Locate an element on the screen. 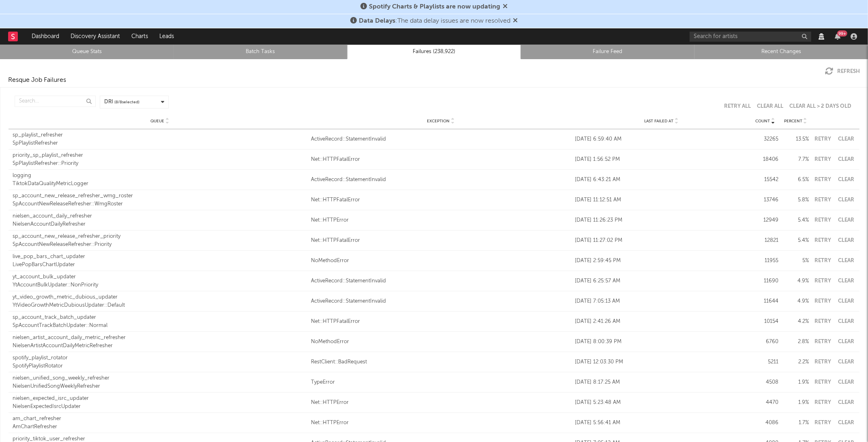  a: sp_playlist_refresherSpPlaylistRefresher is located at coordinates (160, 139).